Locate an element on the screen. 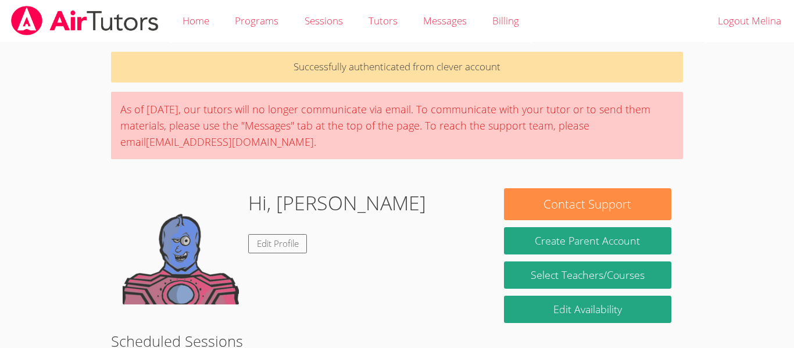 The image size is (794, 348). button: Create Parent Account is located at coordinates (588, 241).